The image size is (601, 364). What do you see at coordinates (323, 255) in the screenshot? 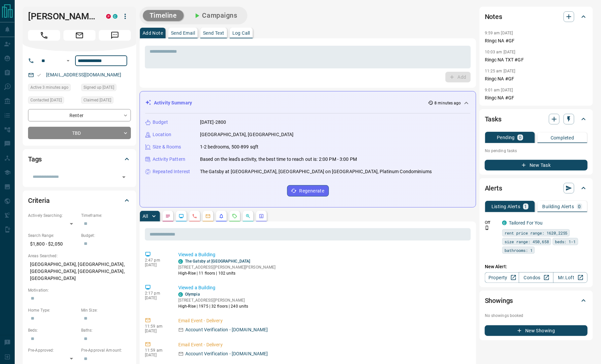
I see `p: Viewed a Building` at bounding box center [323, 255].